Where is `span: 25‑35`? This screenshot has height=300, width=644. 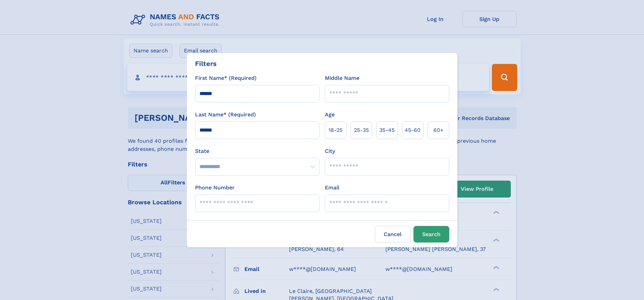 span: 25‑35 is located at coordinates (361, 130).